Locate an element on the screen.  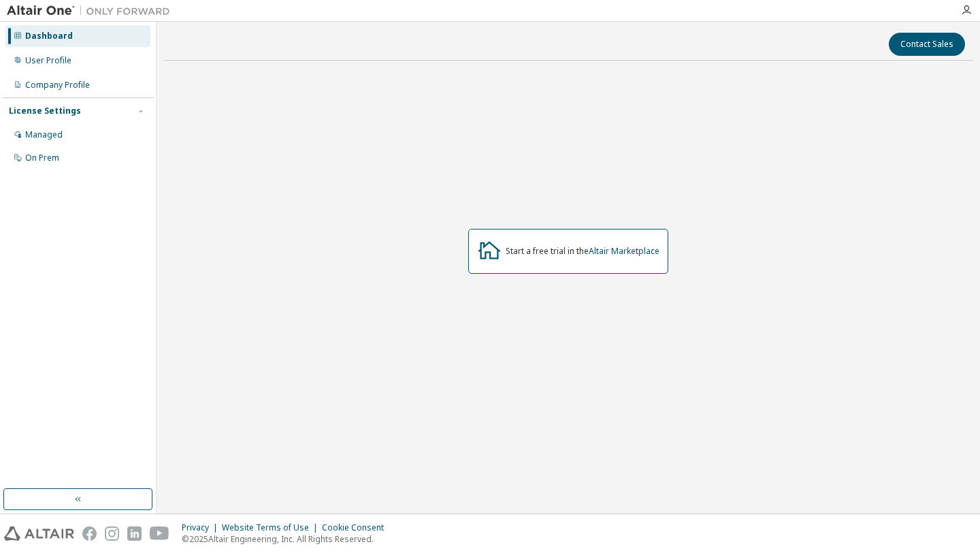
div: Cookie Consent is located at coordinates (357, 528).